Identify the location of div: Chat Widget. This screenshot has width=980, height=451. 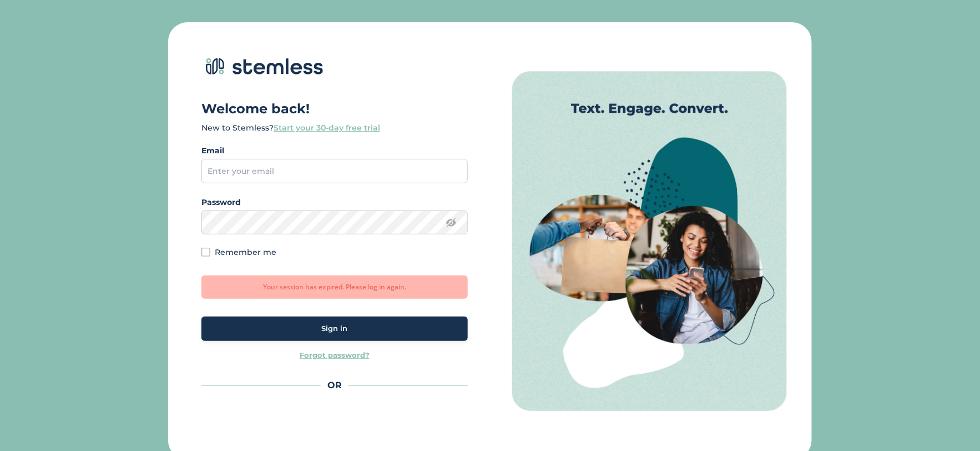
(953, 425).